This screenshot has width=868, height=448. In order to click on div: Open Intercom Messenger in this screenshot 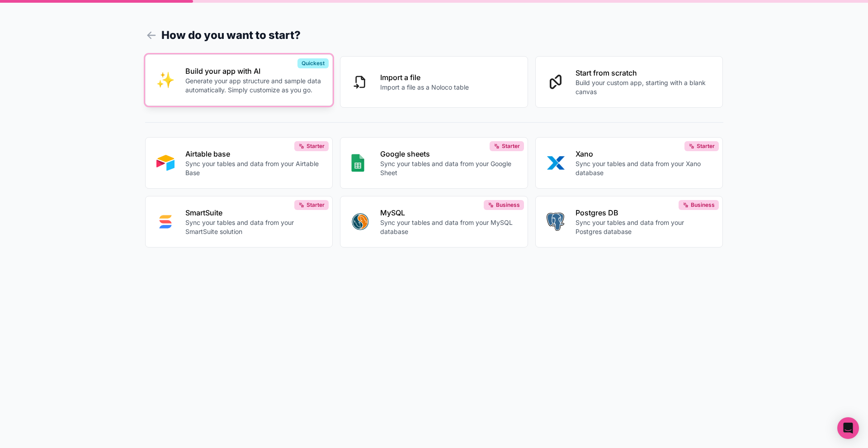, I will do `click(848, 428)`.